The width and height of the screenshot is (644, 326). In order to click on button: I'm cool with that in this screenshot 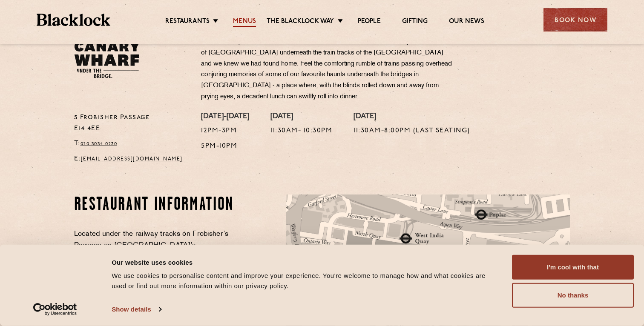, I will do `click(573, 267)`.